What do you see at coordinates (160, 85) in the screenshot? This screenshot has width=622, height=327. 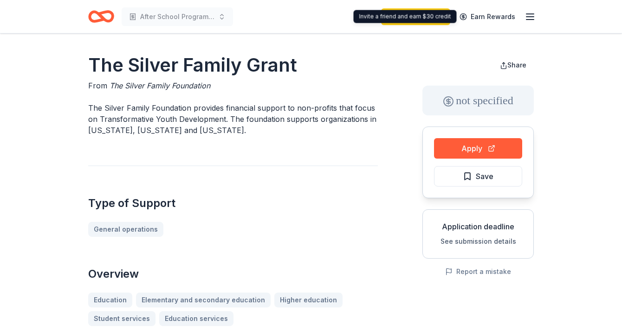 I see `span: The Silver Family Foundation` at bounding box center [160, 85].